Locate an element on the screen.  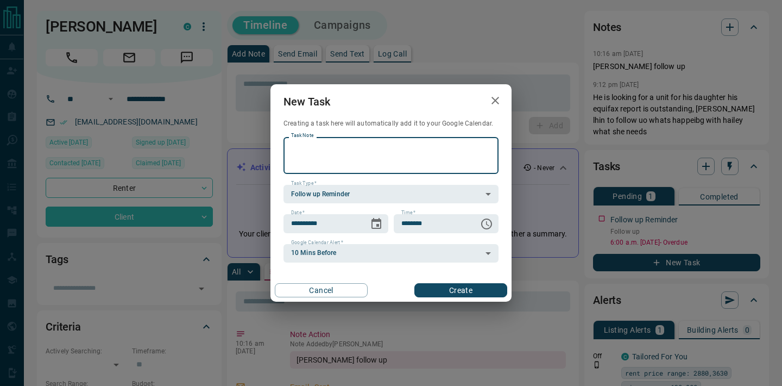
label: Task Note is located at coordinates (302, 135).